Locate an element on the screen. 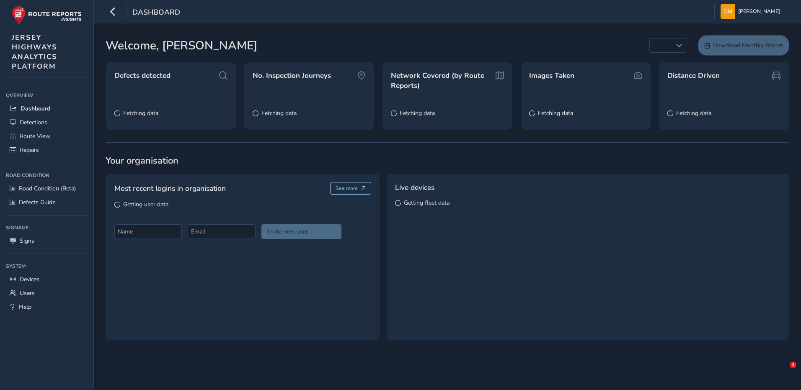  a: Dashboard is located at coordinates (46, 108).